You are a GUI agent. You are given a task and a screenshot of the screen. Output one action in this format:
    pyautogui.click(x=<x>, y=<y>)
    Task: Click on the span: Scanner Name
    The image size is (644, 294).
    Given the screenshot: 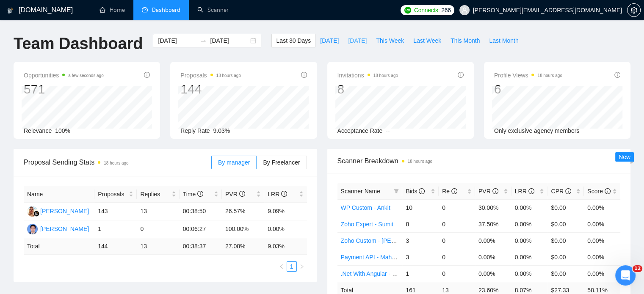 What is the action you would take?
    pyautogui.click(x=360, y=191)
    